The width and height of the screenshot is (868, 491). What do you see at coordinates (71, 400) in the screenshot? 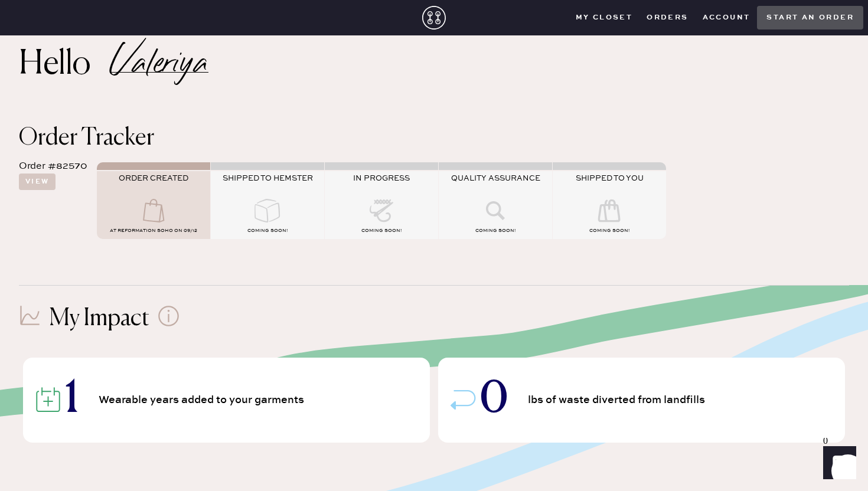
I see `span: 1` at bounding box center [71, 400].